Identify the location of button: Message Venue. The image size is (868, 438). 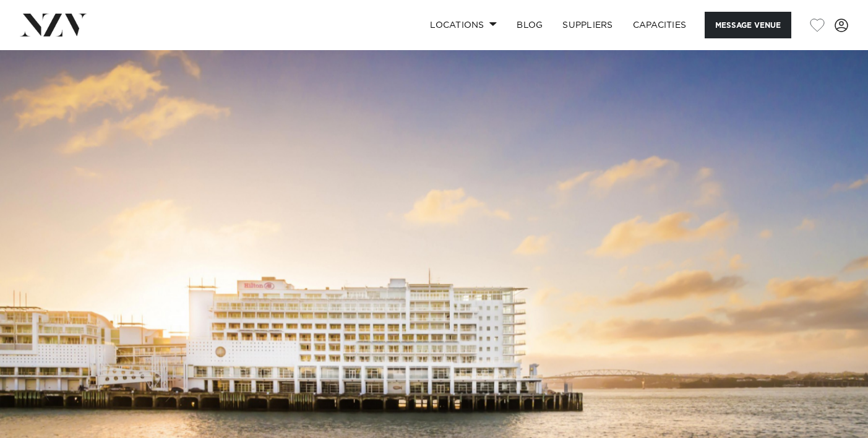
(748, 25).